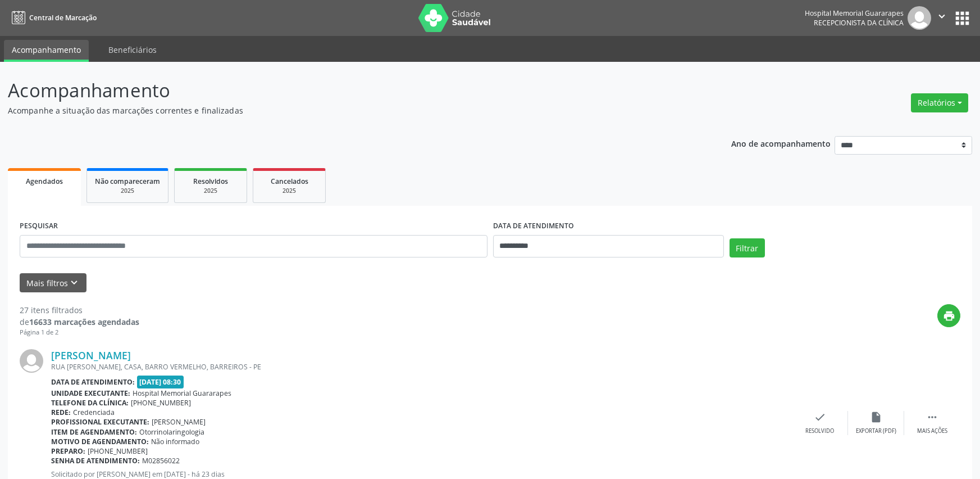 This screenshot has width=980, height=479. Describe the element at coordinates (45, 181) in the screenshot. I see `span: Agendados` at that location.